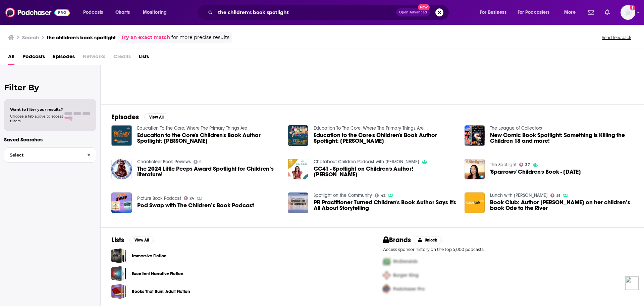 This screenshot has height=306, width=644. What do you see at coordinates (475, 169) in the screenshot?
I see `img: 'Sparrows' Children's Book - 2 April 2025` at bounding box center [475, 169].